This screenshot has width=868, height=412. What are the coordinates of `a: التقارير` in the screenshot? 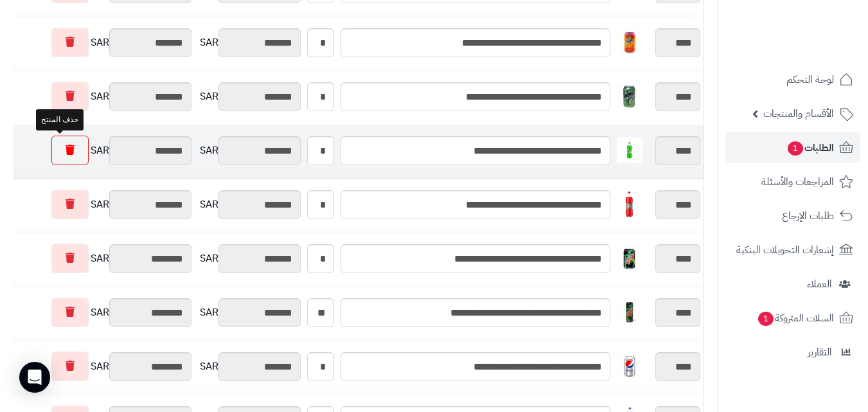 It's located at (793, 353).